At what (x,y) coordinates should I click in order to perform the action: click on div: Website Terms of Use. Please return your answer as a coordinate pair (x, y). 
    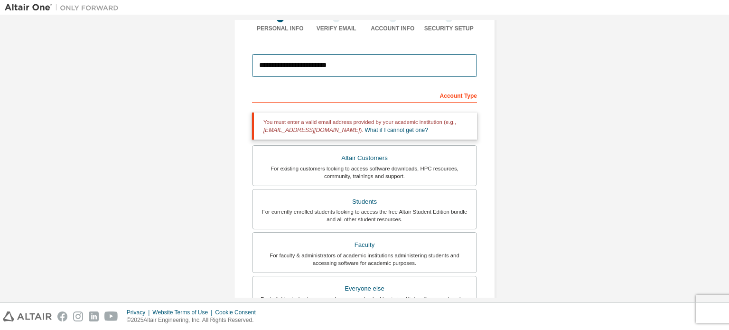
    Looking at the image, I should click on (184, 312).